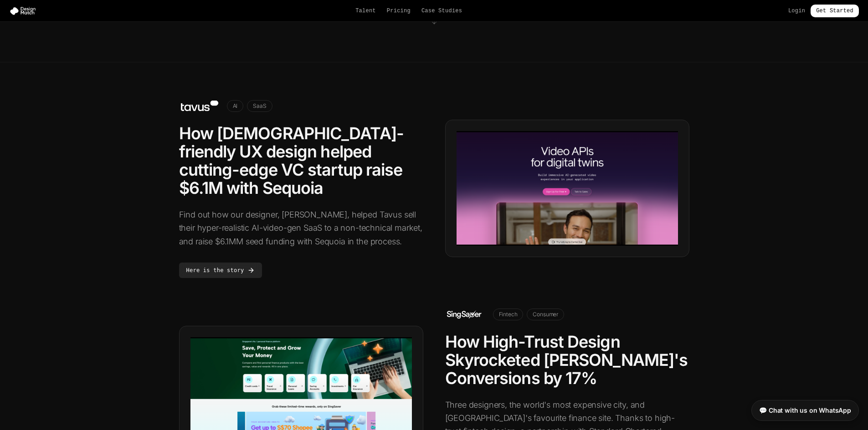 Image resolution: width=868 pixels, height=430 pixels. I want to click on a: 💬 Chat with us on WhatsApp, so click(805, 411).